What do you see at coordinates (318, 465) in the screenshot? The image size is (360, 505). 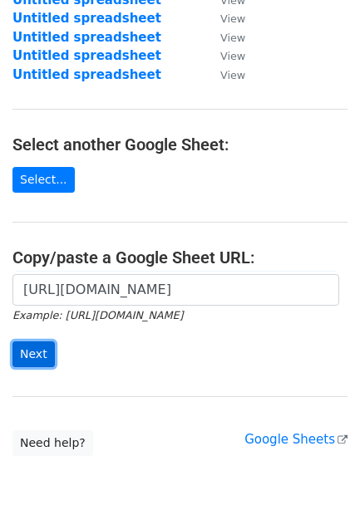 I see `div: Chat Widget` at bounding box center [318, 465].